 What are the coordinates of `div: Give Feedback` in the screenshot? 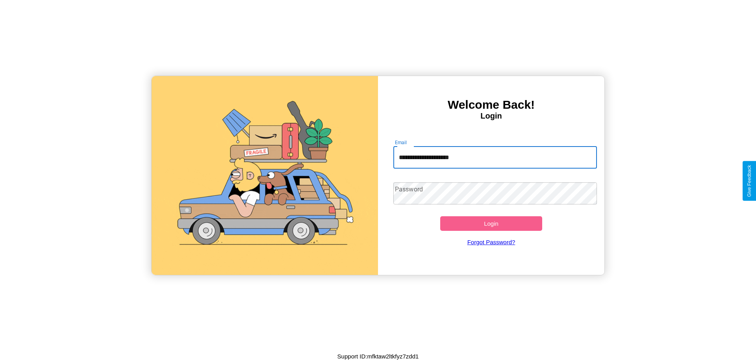 It's located at (749, 181).